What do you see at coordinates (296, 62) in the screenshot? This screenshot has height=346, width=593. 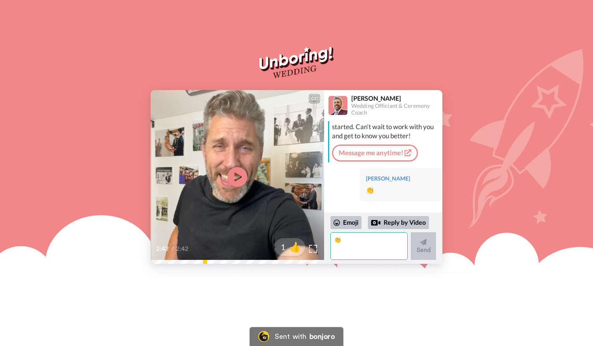 I see `img: Unboring!Wedding logo` at bounding box center [296, 62].